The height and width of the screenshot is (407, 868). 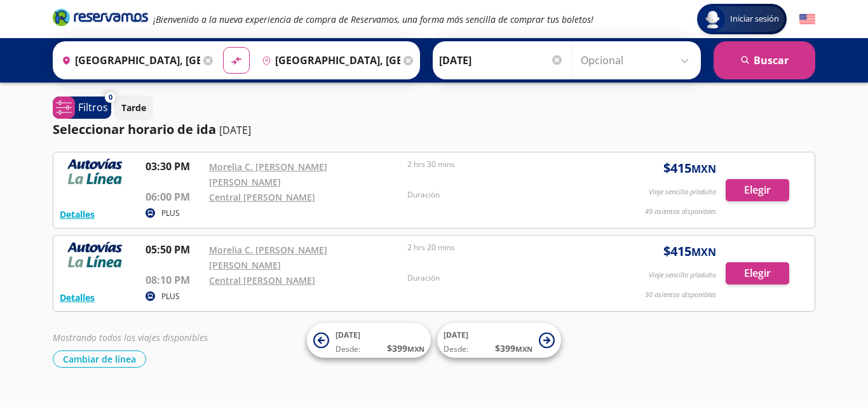 I want to click on p: 03:30 PM, so click(x=174, y=166).